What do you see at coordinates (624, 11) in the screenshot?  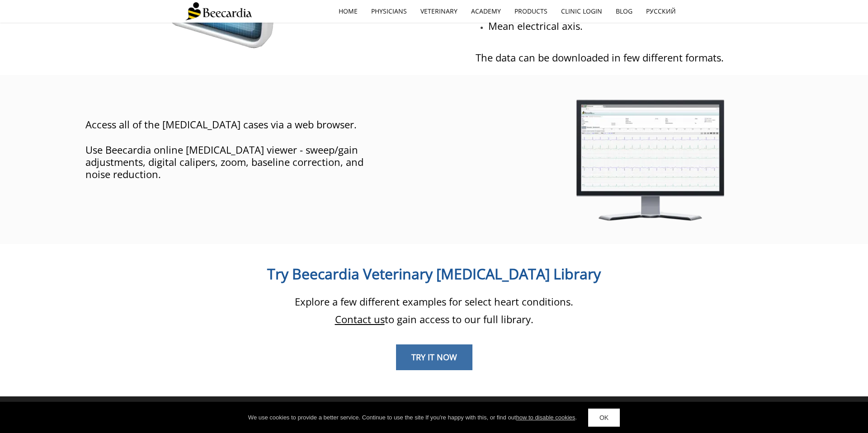 I see `a: Blog` at bounding box center [624, 11].